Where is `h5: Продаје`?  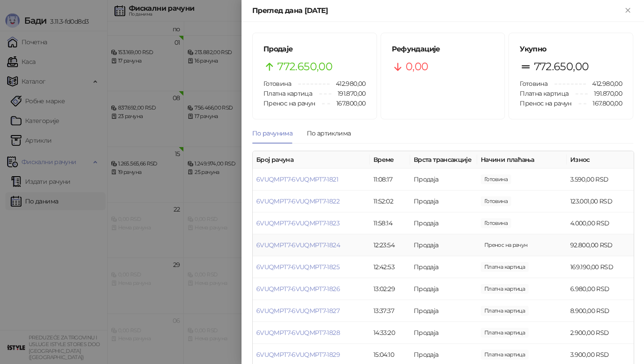 h5: Продаје is located at coordinates (315, 49).